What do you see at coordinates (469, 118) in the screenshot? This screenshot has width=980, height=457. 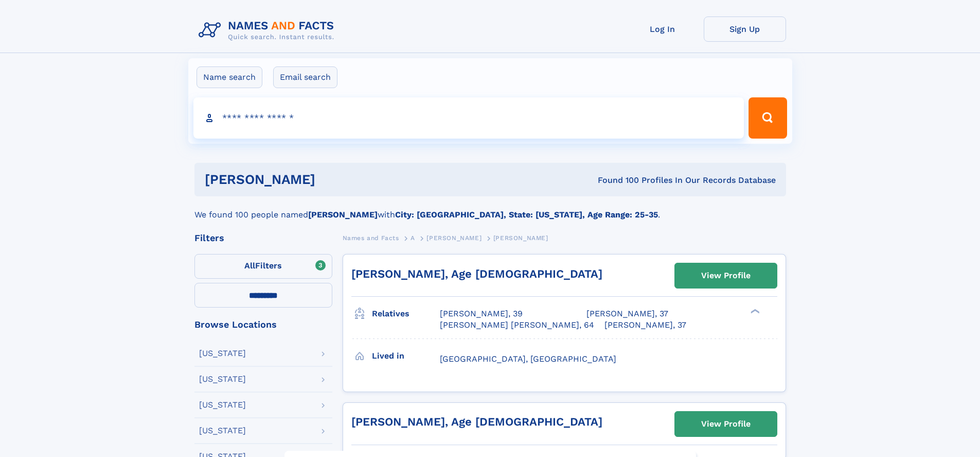 I see `input: search input` at bounding box center [469, 118].